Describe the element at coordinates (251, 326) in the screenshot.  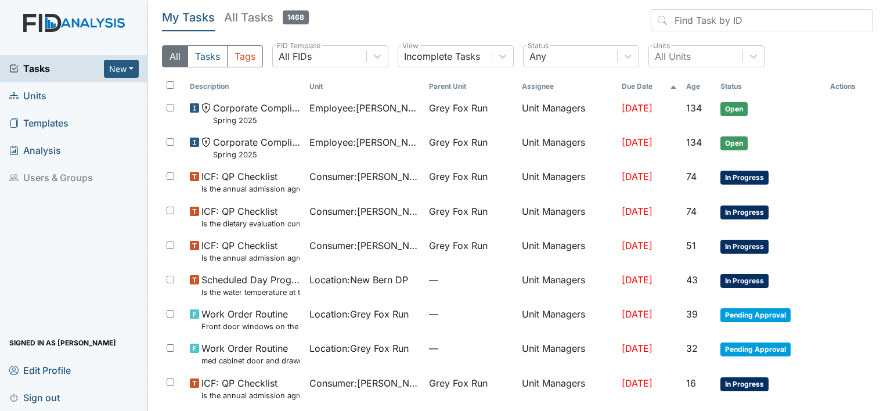
I see `small: Front door windows on the door` at that location.